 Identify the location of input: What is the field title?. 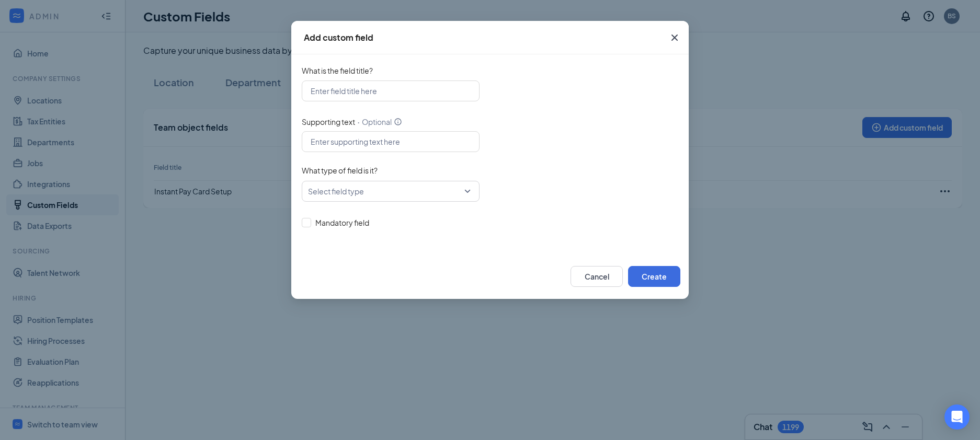
(390, 91).